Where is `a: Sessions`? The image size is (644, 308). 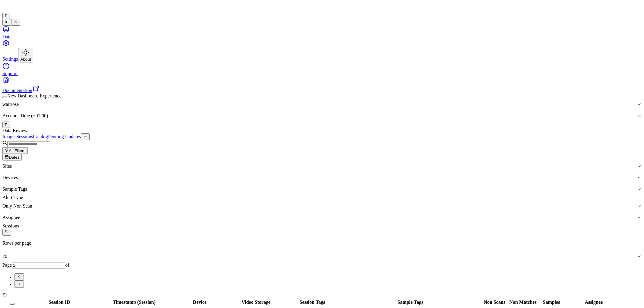 a: Sessions is located at coordinates (25, 137).